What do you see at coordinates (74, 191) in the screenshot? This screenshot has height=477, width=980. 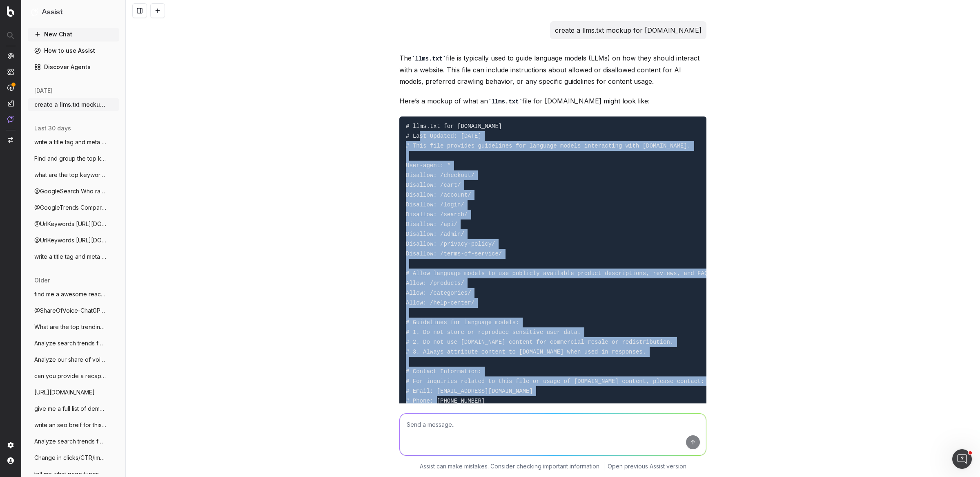 I see `button: @GoogleSearch Who ranks in the top 5 for` at bounding box center [74, 191].